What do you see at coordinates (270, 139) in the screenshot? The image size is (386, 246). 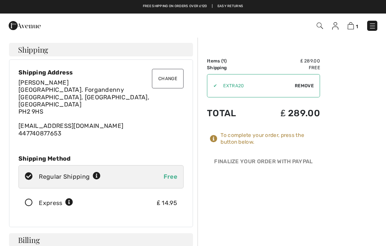 I see `div: To complete your order, press the button below.` at bounding box center [270, 139].